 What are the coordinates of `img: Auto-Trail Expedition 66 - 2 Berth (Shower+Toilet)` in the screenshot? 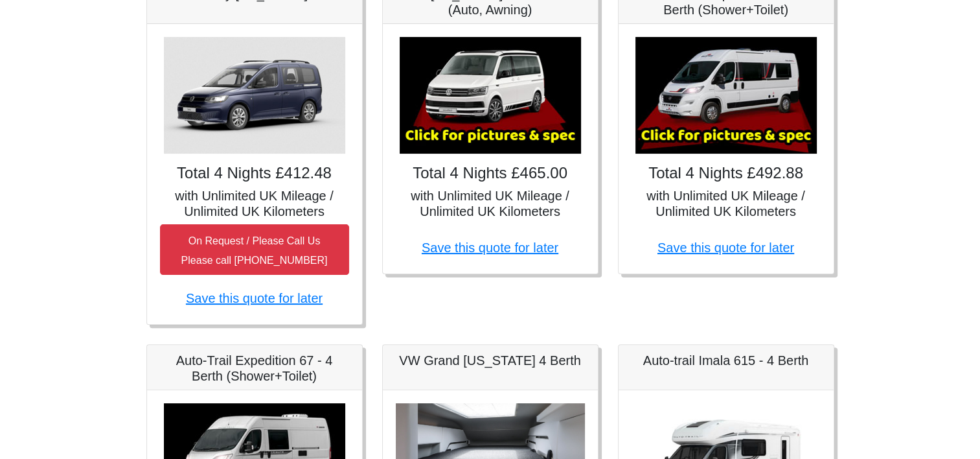 It's located at (726, 95).